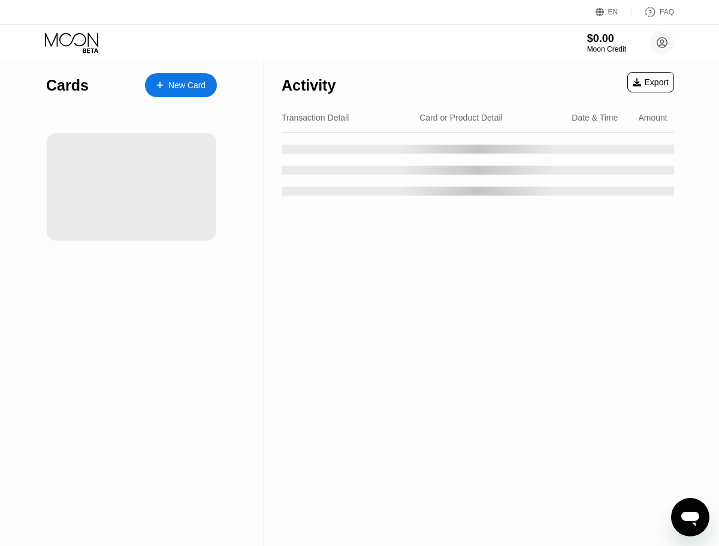  I want to click on div: Cards, so click(67, 85).